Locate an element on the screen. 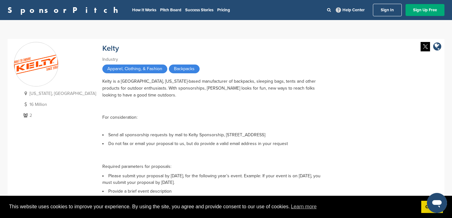 The height and width of the screenshot is (218, 452). span: Backpacks is located at coordinates (184, 69).